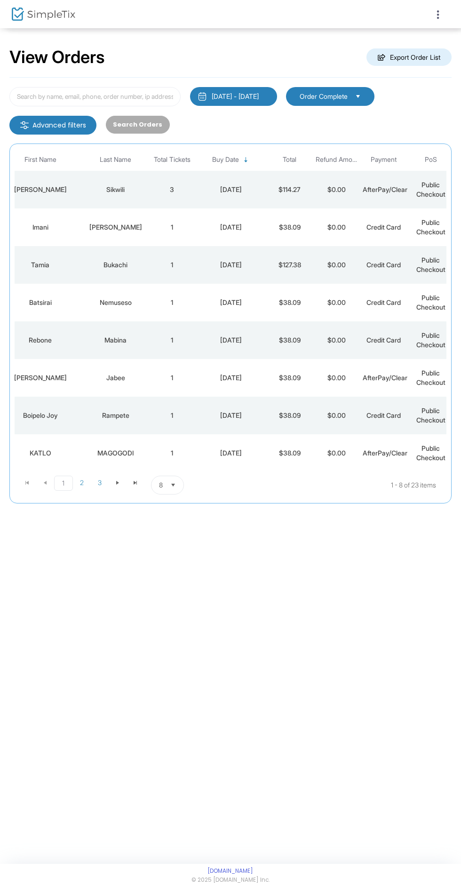 This screenshot has width=461, height=894. I want to click on th: Refund Amount, so click(337, 159).